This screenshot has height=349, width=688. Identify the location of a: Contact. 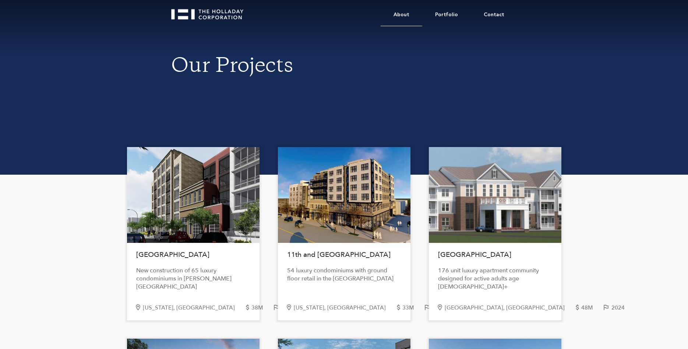
(494, 15).